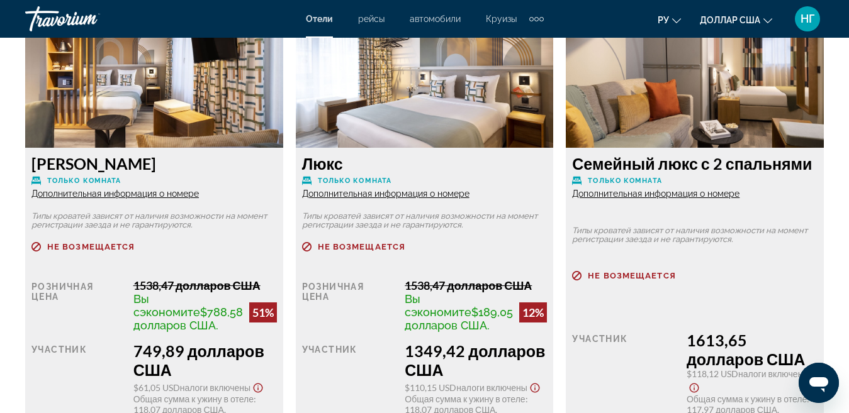  Describe the element at coordinates (435, 19) in the screenshot. I see `font: автомобили` at that location.